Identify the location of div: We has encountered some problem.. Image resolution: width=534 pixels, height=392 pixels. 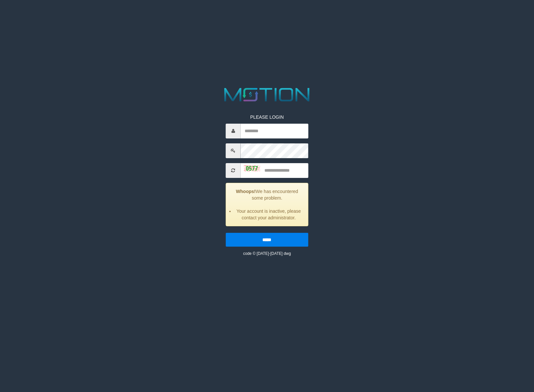
(267, 205).